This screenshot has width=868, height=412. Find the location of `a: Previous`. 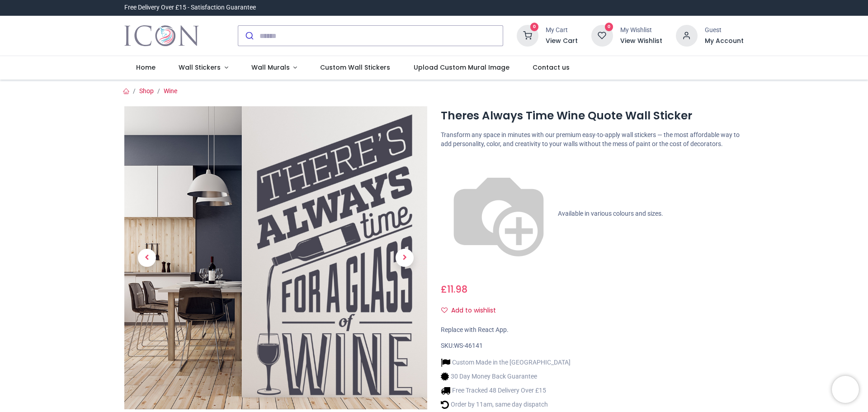

a: Previous is located at coordinates (147, 258).